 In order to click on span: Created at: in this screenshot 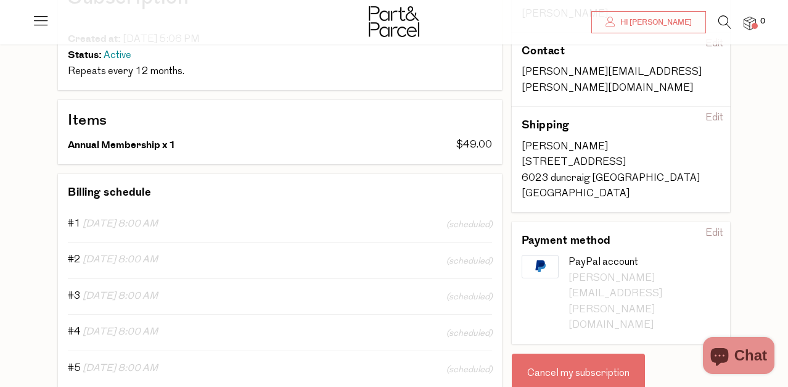, I will do `click(94, 39)`.